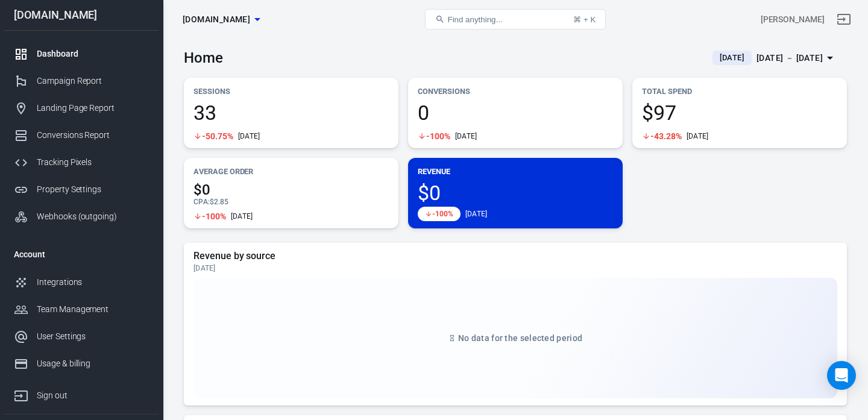  What do you see at coordinates (793, 19) in the screenshot?
I see `div: Account id: RgmCiDus` at bounding box center [793, 19].